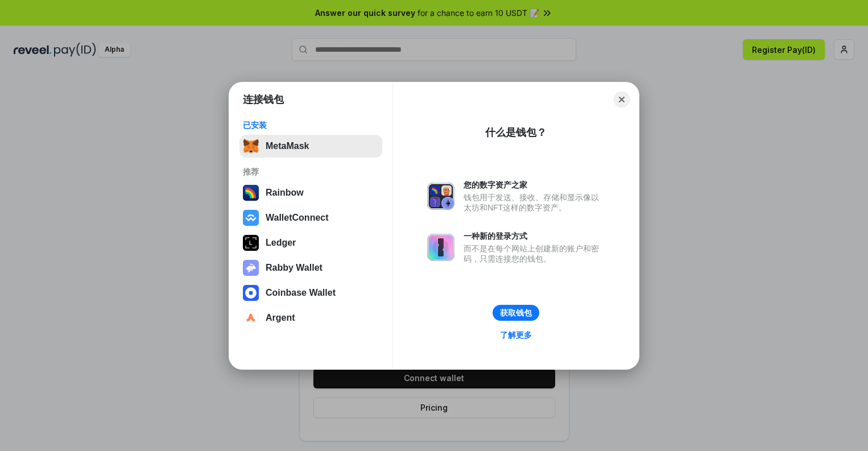 This screenshot has width=868, height=451. What do you see at coordinates (264, 100) in the screenshot?
I see `h1: 连接钱包` at bounding box center [264, 100].